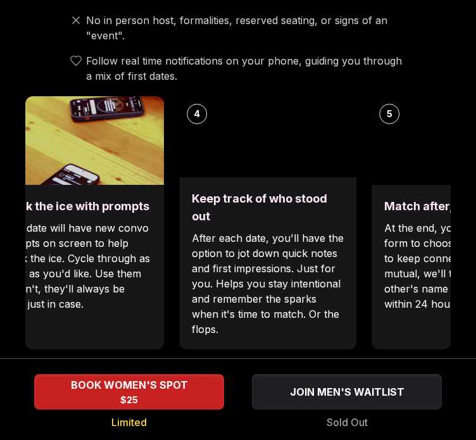 The image size is (476, 440). Describe the element at coordinates (248, 28) in the screenshot. I see `span: No in person host, formalities, reserved seating, or signs of an "event".` at that location.